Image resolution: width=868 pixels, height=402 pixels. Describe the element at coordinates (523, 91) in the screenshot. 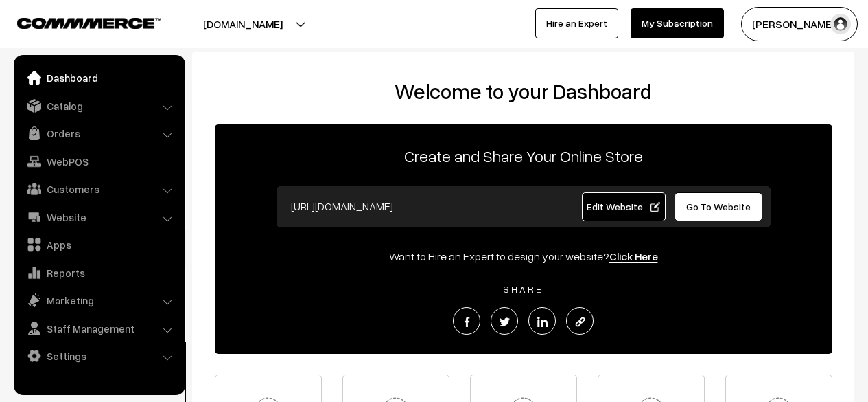

I see `h2: Welcome to your Dashboard` at that location.